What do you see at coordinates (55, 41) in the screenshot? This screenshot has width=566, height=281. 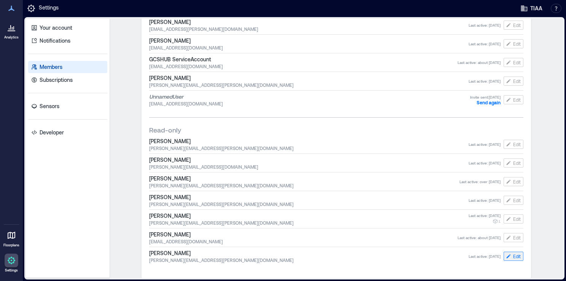 I see `p: Notifications` at bounding box center [55, 41].